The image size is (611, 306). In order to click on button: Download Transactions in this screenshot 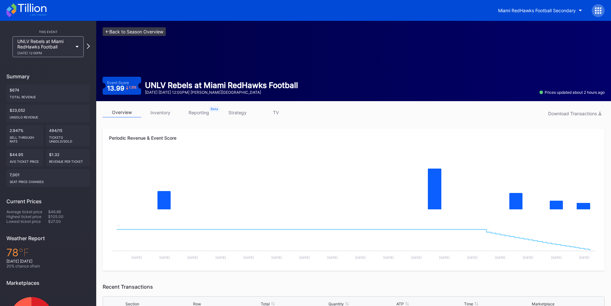, I will do `click(575, 113)`.